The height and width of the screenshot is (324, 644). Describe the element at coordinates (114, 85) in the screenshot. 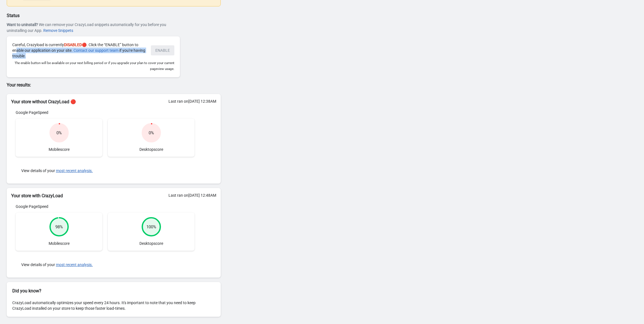

I see `p: Your results:` at that location.